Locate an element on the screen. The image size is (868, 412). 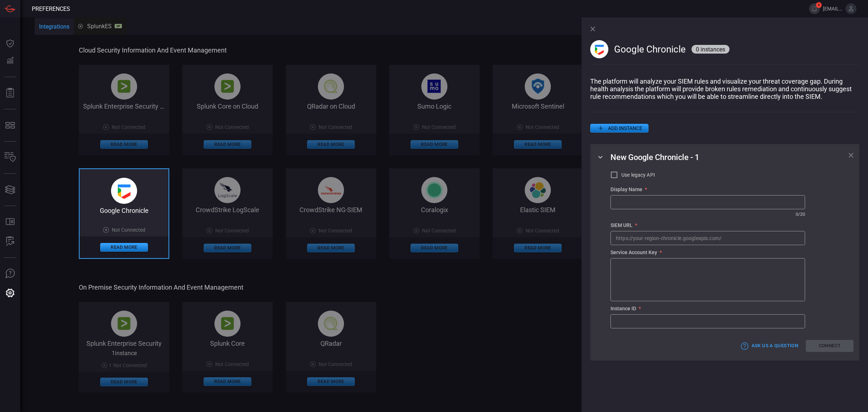
div: SIEM URL is located at coordinates (707, 225).